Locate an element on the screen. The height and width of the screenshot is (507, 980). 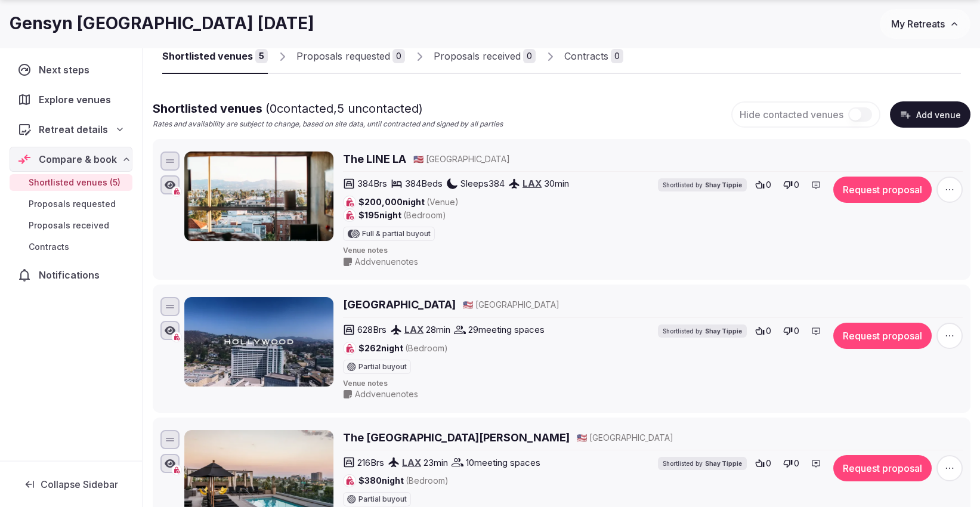
a: Contracts is located at coordinates (71, 246).